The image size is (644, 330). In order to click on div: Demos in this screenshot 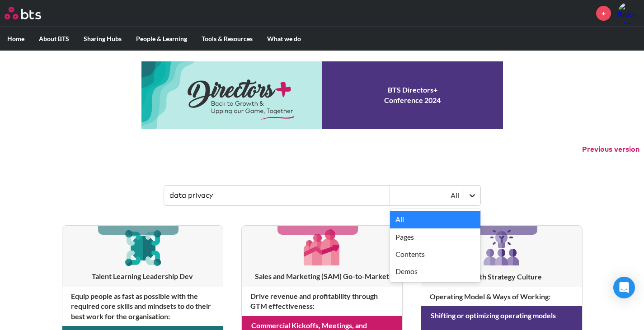, I will do `click(435, 271)`.